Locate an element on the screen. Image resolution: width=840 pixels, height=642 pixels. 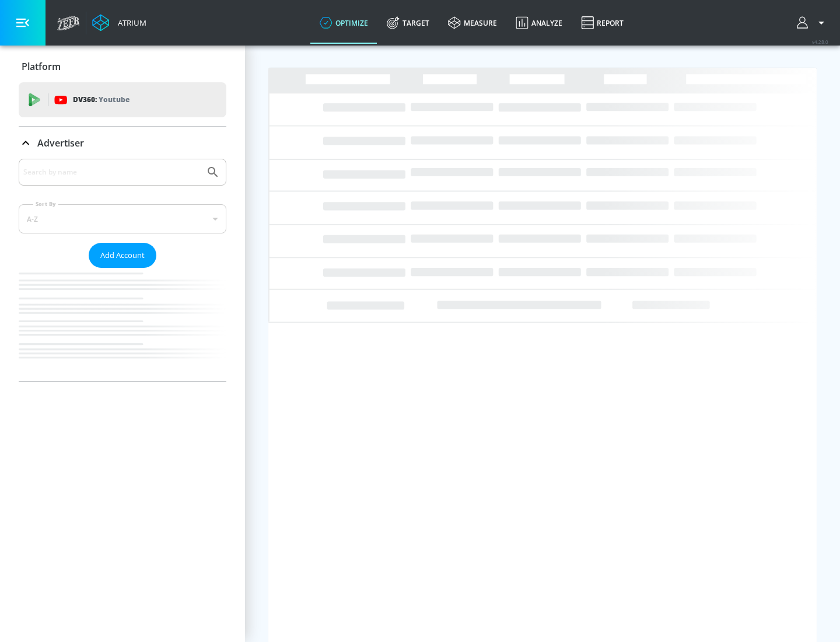
p: Platform is located at coordinates (41, 67).